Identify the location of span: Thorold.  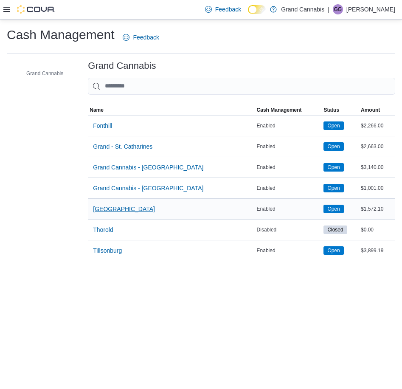
(103, 229).